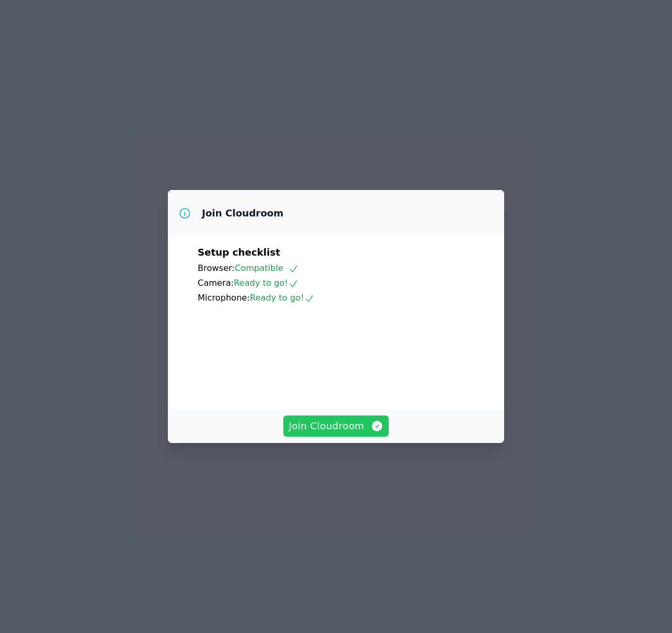 Image resolution: width=672 pixels, height=633 pixels. Describe the element at coordinates (216, 268) in the screenshot. I see `span: Browser:` at that location.